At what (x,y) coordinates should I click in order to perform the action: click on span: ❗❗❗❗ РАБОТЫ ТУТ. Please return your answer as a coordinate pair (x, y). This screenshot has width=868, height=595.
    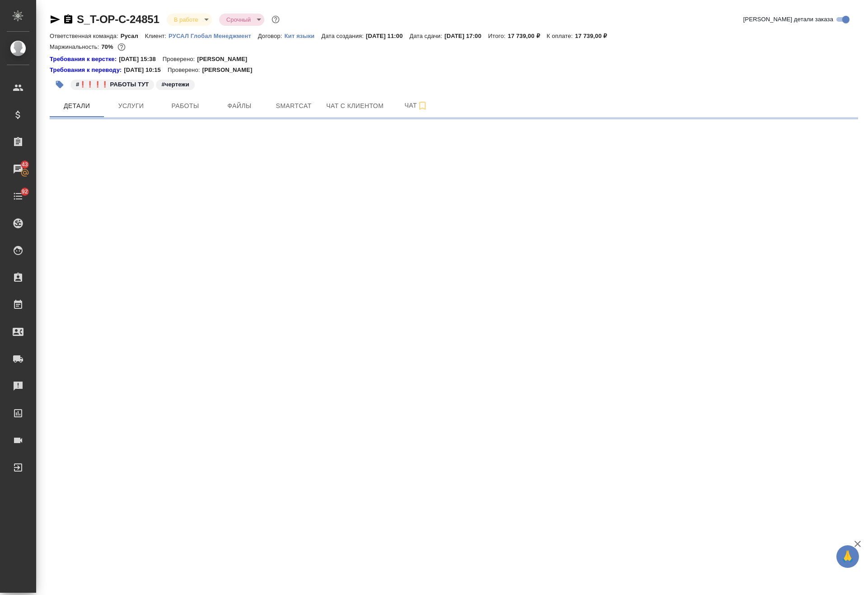
    Looking at the image, I should click on (112, 83).